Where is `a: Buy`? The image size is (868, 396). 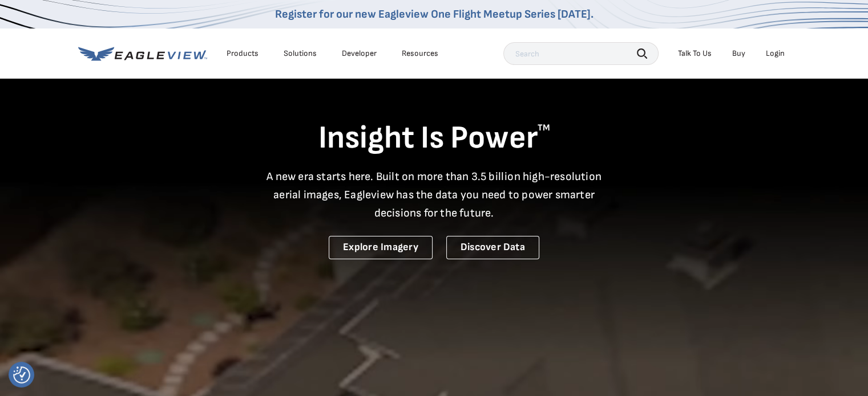 a: Buy is located at coordinates (738, 54).